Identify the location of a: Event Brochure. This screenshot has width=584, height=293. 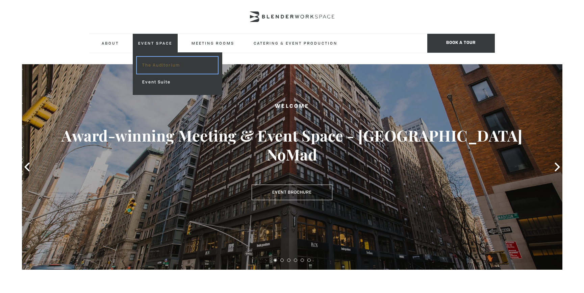
(292, 192).